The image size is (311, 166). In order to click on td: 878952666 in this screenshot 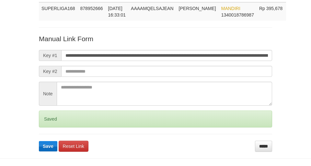, I will do `click(92, 11)`.